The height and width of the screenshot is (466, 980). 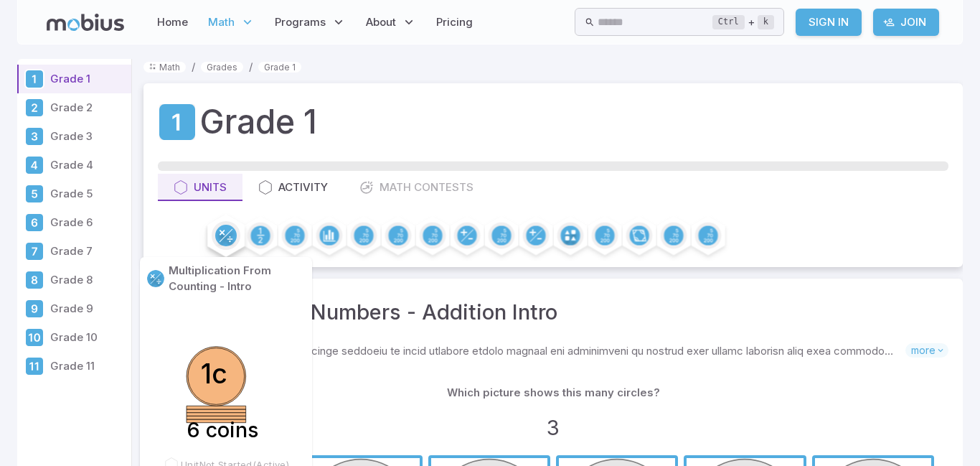 What do you see at coordinates (87, 108) in the screenshot?
I see `p: Grade 2` at bounding box center [87, 108].